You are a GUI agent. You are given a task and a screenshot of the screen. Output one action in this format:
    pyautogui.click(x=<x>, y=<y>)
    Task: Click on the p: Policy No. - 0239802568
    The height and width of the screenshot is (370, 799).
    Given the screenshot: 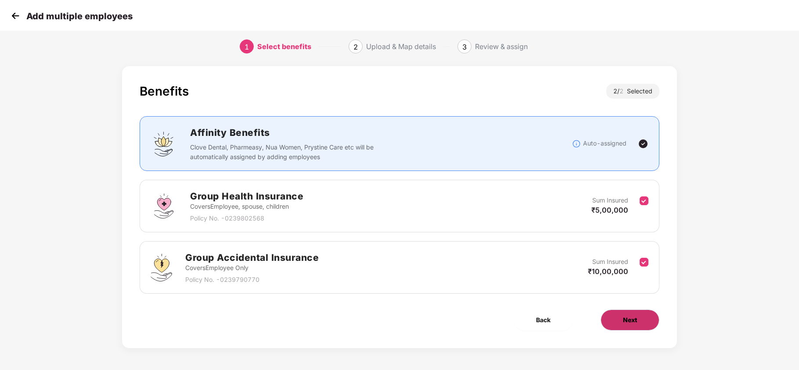 What is the action you would take?
    pyautogui.click(x=247, y=219)
    